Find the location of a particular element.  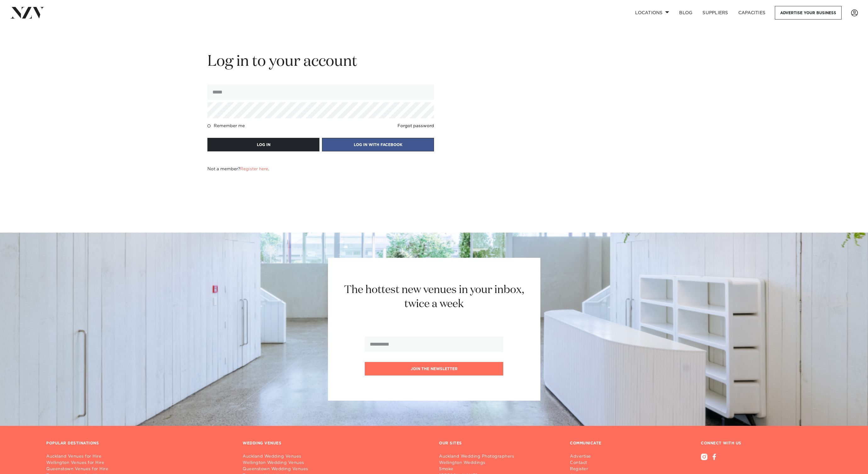

h2: Log in to your account is located at coordinates (321, 62).